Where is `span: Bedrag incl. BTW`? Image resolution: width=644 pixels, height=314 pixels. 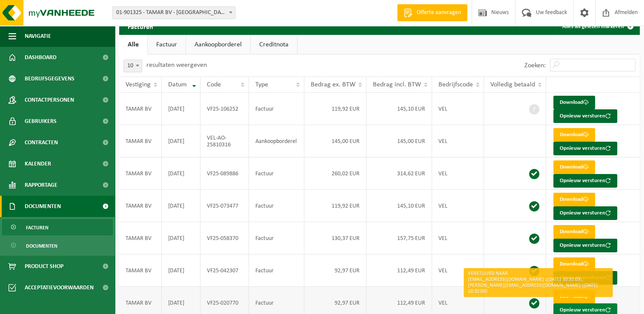 span: Bedrag incl. BTW is located at coordinates (397, 84).